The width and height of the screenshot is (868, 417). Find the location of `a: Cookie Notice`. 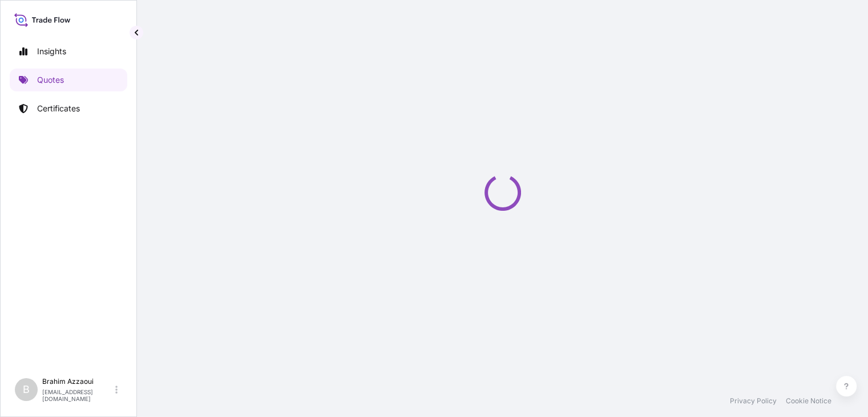

a: Cookie Notice is located at coordinates (809, 401).